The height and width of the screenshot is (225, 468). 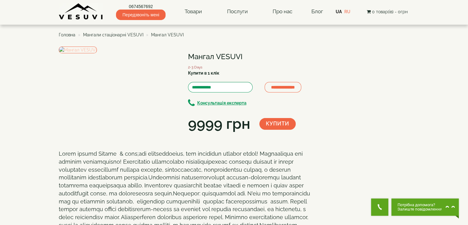 I want to click on span: 0 товар(ів) - 0грн, so click(x=390, y=12).